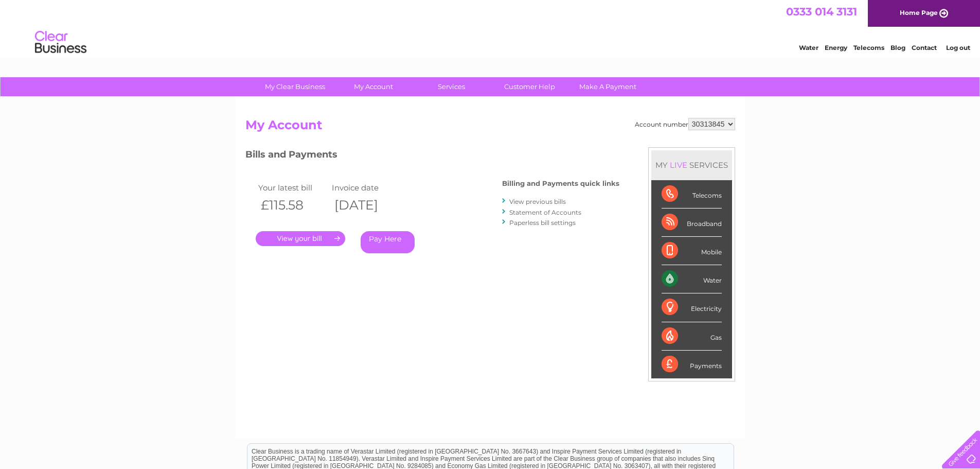 The width and height of the screenshot is (980, 469). What do you see at coordinates (293, 205) in the screenshot?
I see `th: £115.58` at bounding box center [293, 205].